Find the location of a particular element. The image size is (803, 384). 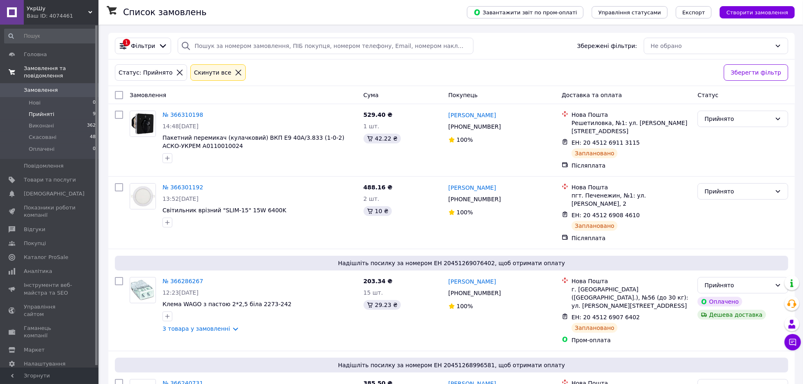

div: Cкинути все is located at coordinates (213, 73).